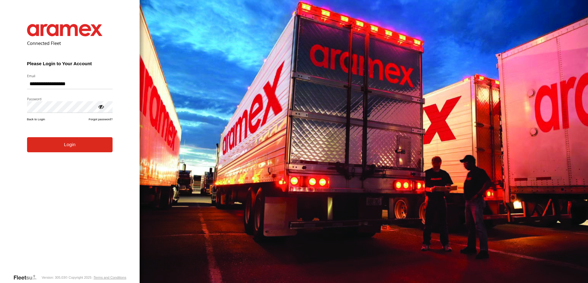 The width and height of the screenshot is (588, 283). Describe the element at coordinates (70, 76) in the screenshot. I see `label: Email` at that location.